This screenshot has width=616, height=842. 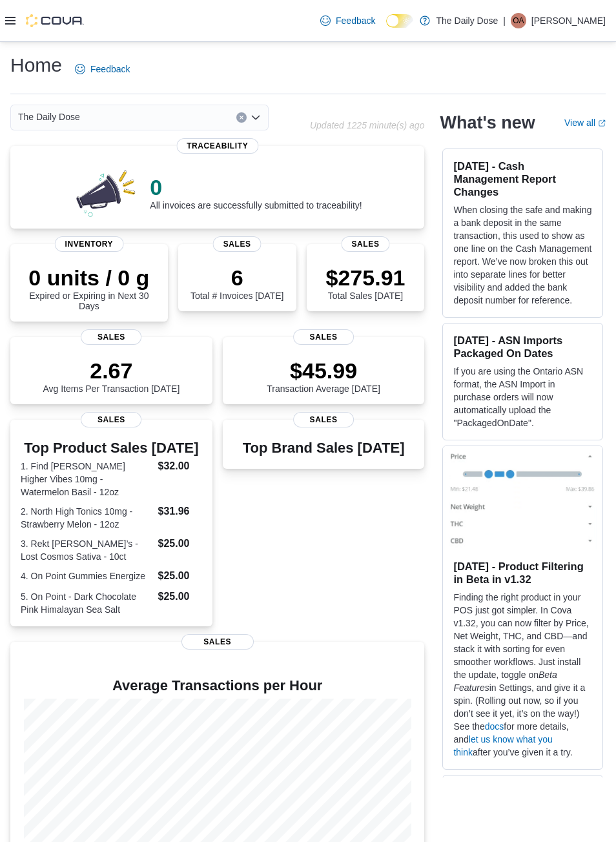 What do you see at coordinates (86, 518) in the screenshot?
I see `dt: 2. North High Tonics 10mg - Strawberry Melon - 12oz` at bounding box center [86, 518].